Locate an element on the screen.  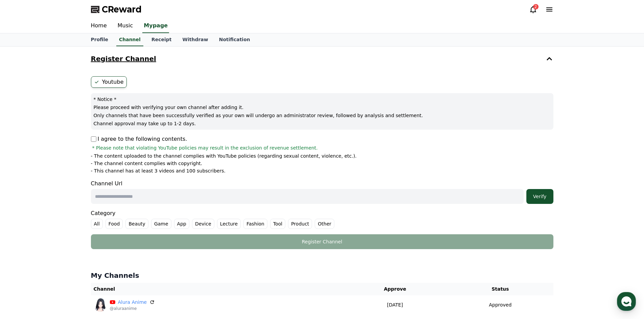
span: Home is located at coordinates (23, 227).